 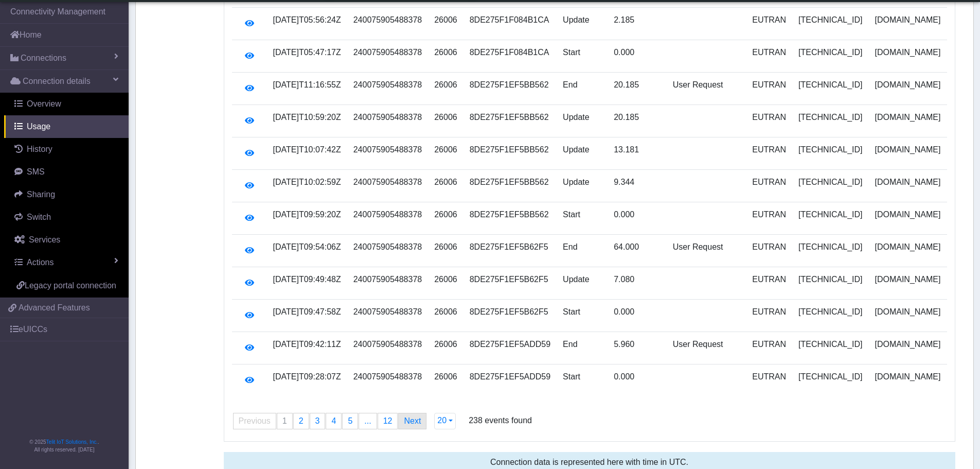 What do you see at coordinates (301, 421) in the screenshot?
I see `span: 2` at bounding box center [301, 421].